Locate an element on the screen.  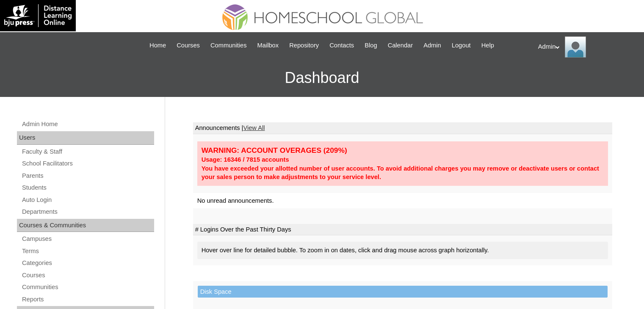
a: Faculty & Staff is located at coordinates (88, 151).